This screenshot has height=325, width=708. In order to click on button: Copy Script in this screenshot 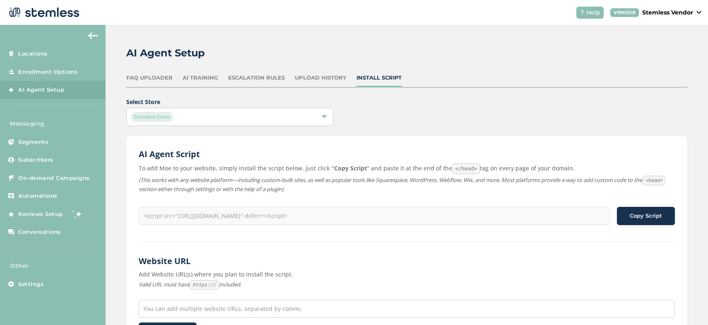, I will do `click(646, 216)`.